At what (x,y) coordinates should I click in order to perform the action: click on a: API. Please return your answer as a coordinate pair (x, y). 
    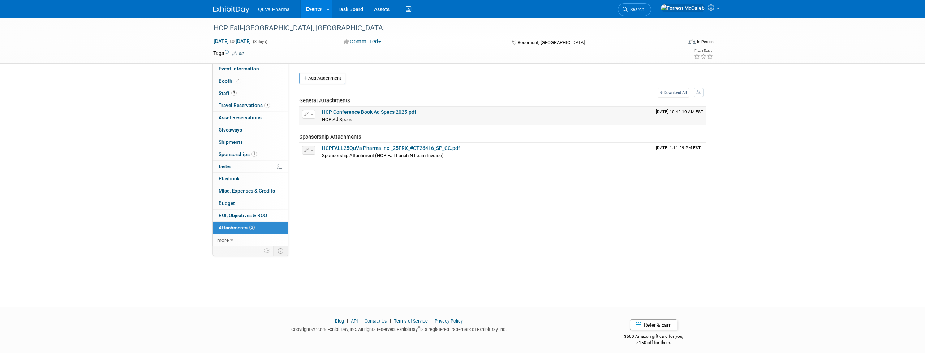
    Looking at the image, I should click on (354, 321).